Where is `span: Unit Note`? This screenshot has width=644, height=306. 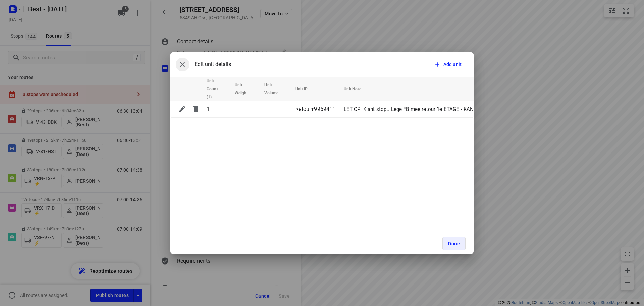 span: Unit Note is located at coordinates (357, 89).